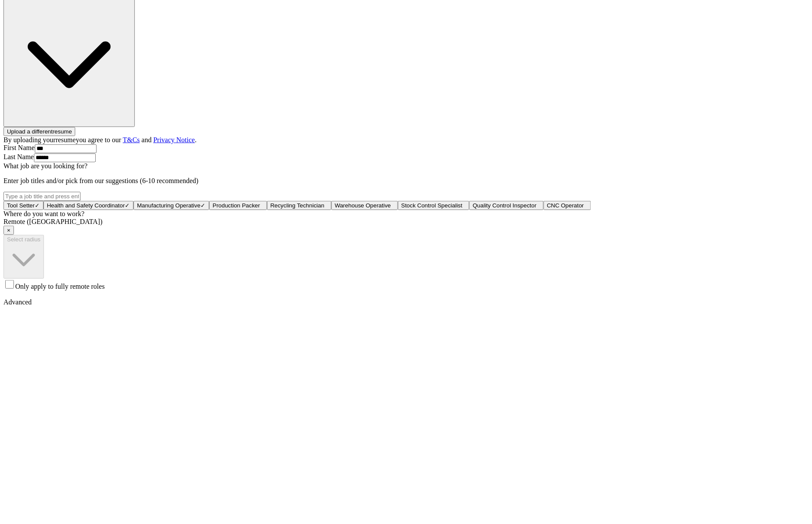 The height and width of the screenshot is (524, 812). Describe the element at coordinates (45, 166) in the screenshot. I see `label: What job are you looking for?` at that location.